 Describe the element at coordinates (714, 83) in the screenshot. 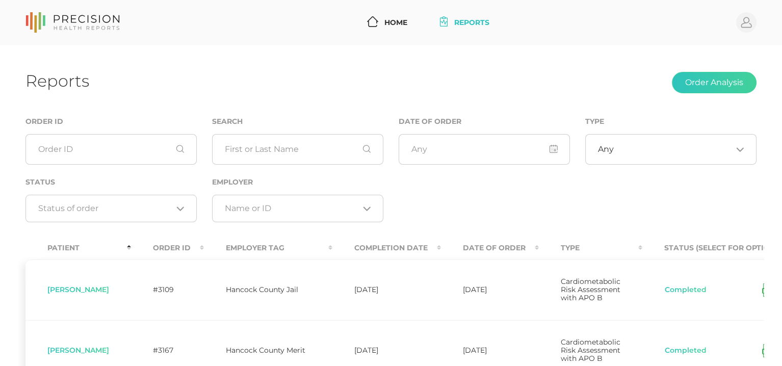

I see `button: Order Analysis` at that location.